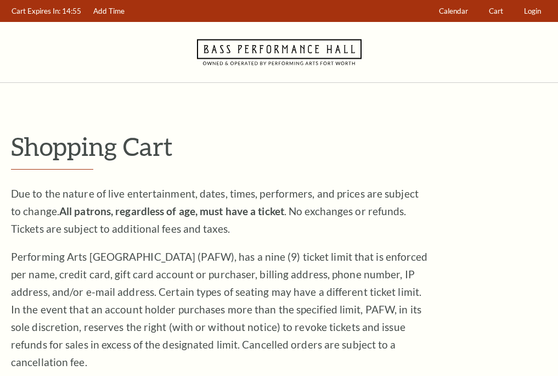 Image resolution: width=558 pixels, height=376 pixels. What do you see at coordinates (533, 11) in the screenshot?
I see `a: Login` at bounding box center [533, 11].